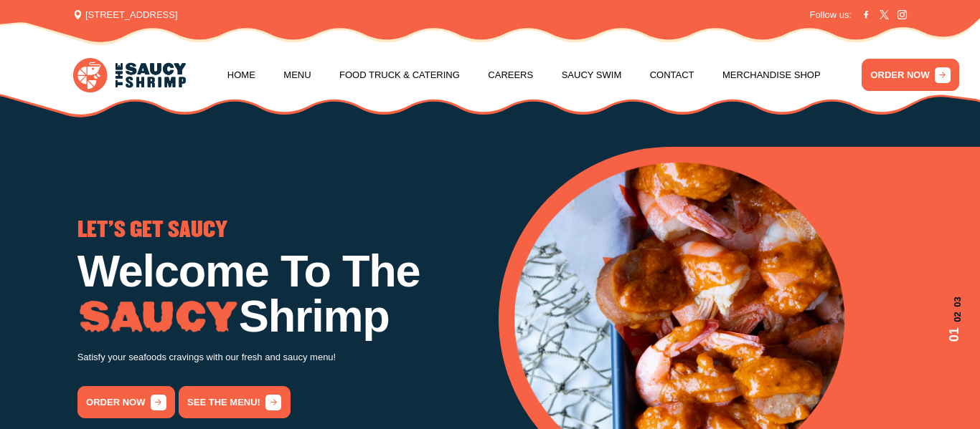  I want to click on a: See the menu!, so click(234, 402).